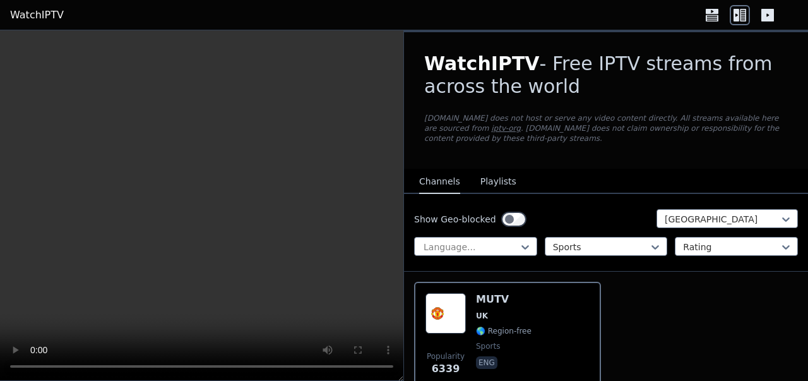  I want to click on p: eng, so click(487, 362).